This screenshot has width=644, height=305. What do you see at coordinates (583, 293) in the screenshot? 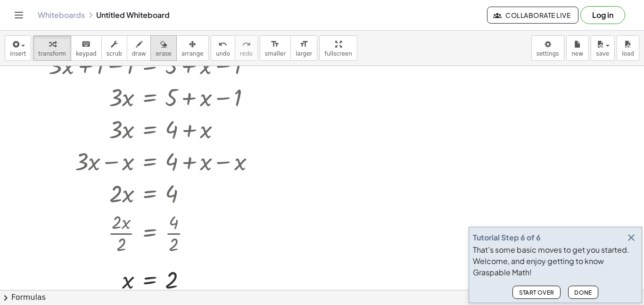
I see `button: Done` at bounding box center [583, 293].